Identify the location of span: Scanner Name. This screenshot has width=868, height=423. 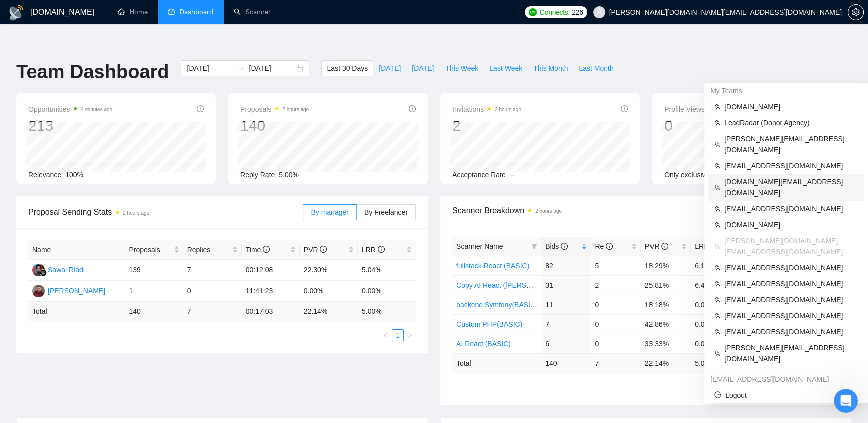
(479, 246).